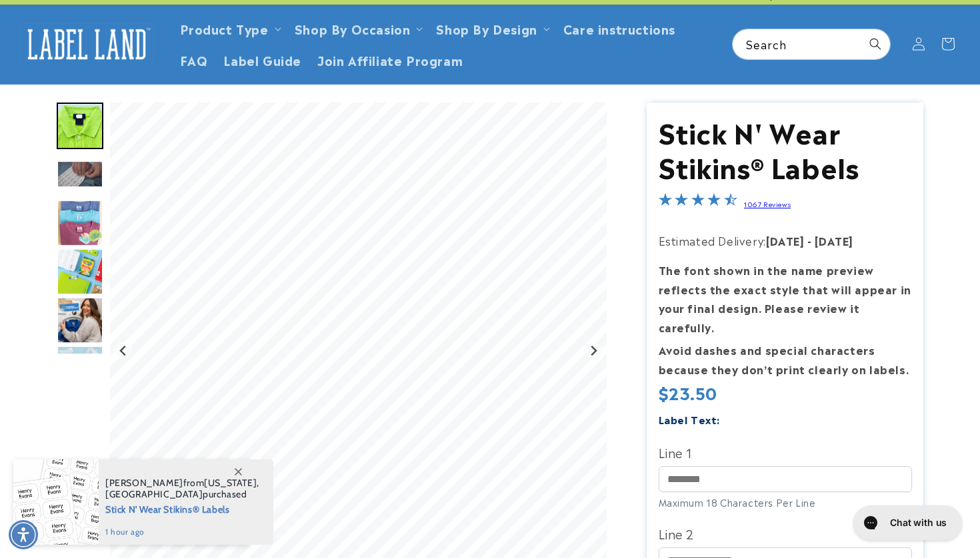 Image resolution: width=980 pixels, height=558 pixels. I want to click on a: FAQ, so click(194, 59).